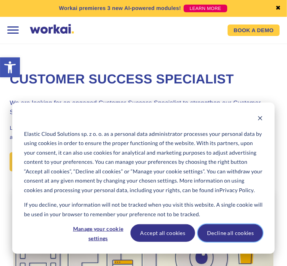 The width and height of the screenshot is (287, 266). What do you see at coordinates (260, 119) in the screenshot?
I see `button: Dismiss cookie banner` at bounding box center [260, 119].